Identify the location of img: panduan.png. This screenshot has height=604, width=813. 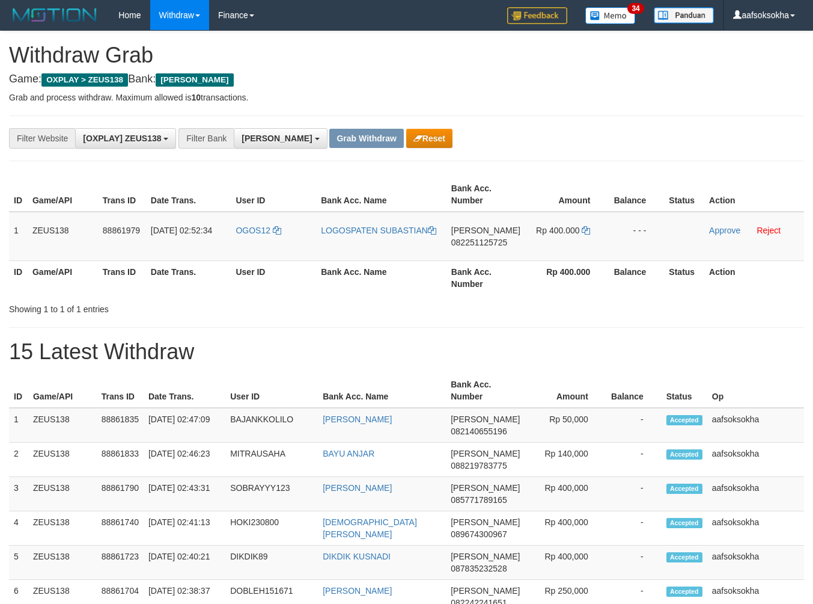
(684, 15).